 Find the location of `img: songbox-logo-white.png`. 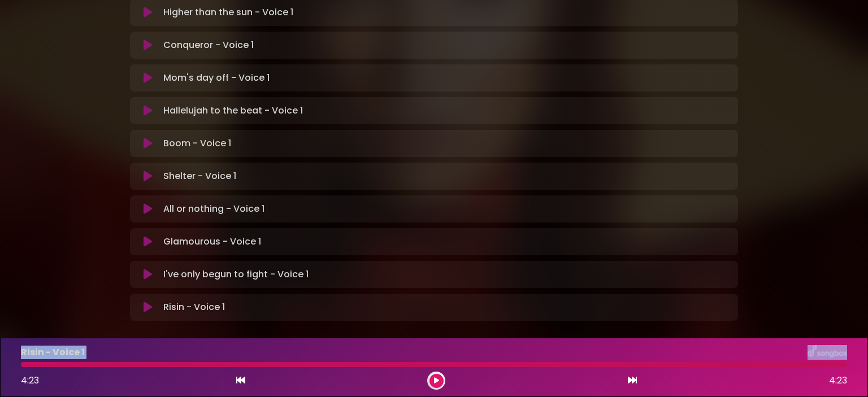

img: songbox-logo-white.png is located at coordinates (827, 352).